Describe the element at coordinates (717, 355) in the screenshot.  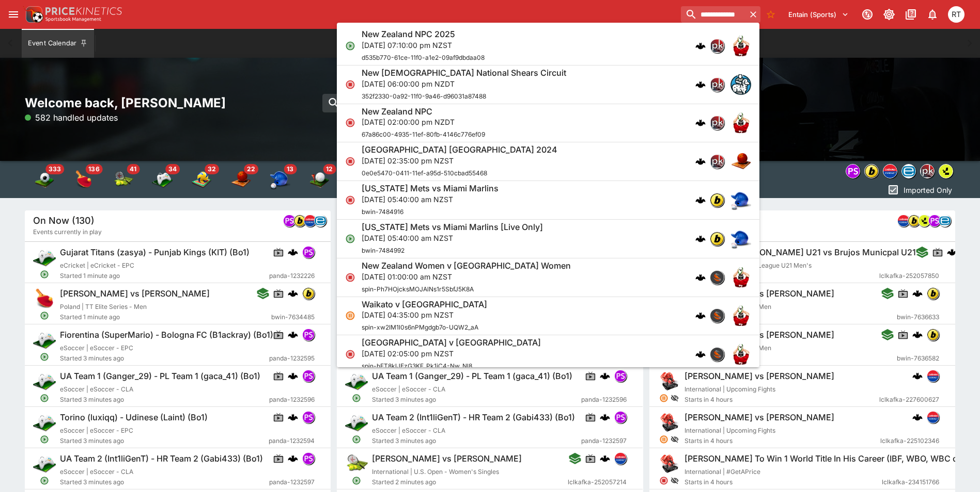
I see `div: sportingsolutions` at that location.